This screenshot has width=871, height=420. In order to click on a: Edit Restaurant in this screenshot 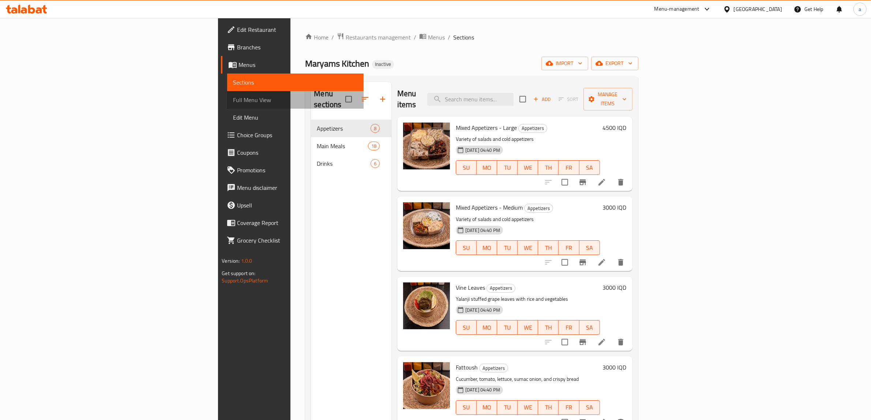, I will do `click(292, 30)`.